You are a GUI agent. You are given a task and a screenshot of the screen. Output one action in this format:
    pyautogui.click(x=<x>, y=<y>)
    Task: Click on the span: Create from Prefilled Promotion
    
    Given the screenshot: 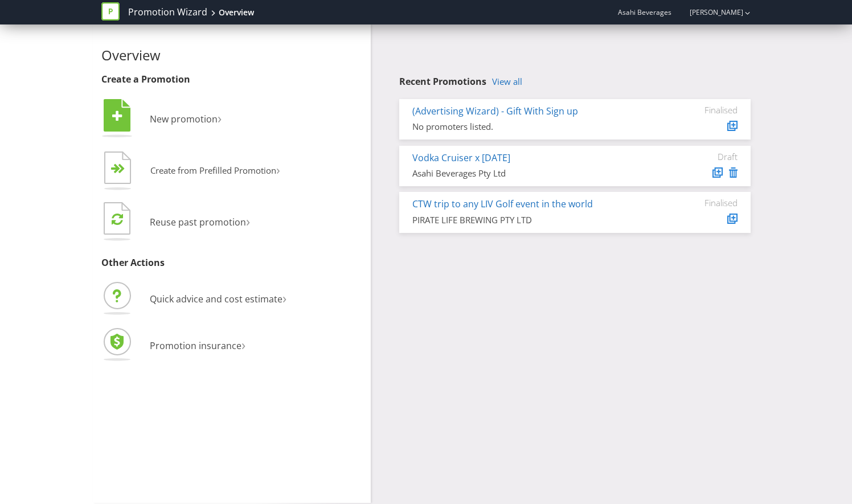 What is the action you would take?
    pyautogui.click(x=213, y=171)
    